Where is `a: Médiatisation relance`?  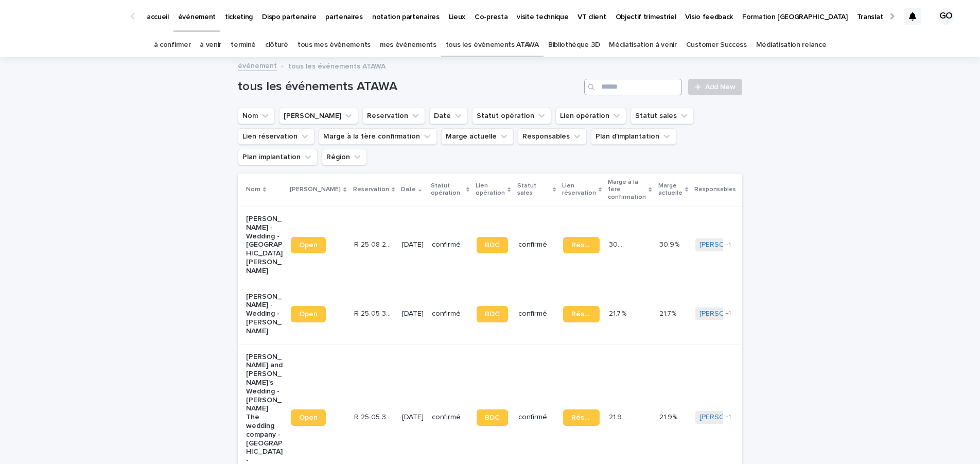 a: Médiatisation relance is located at coordinates (791, 45).